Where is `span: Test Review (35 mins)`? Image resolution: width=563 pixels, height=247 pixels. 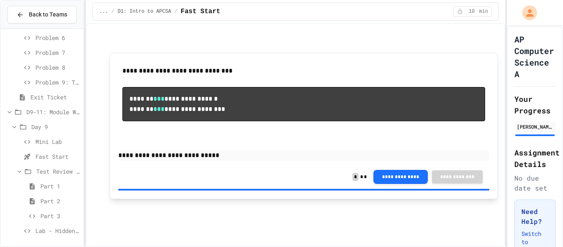
span: Test Review (35 mins) is located at coordinates (58, 171).